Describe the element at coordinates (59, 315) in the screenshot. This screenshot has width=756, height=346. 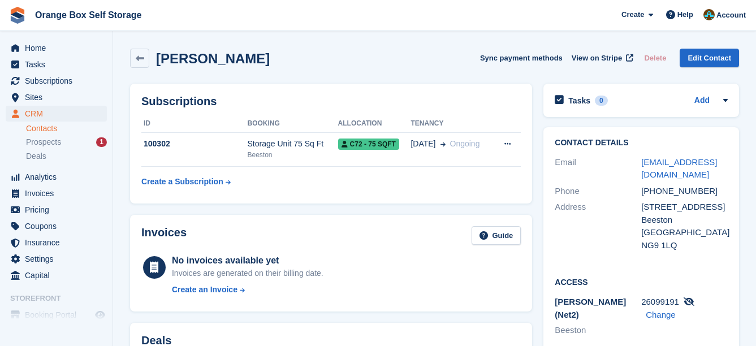
I see `span: Booking Portal` at that location.